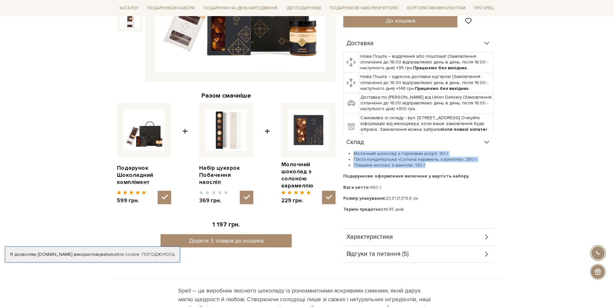 This screenshot has height=307, width=614. Describe the element at coordinates (366, 209) in the screenshot. I see `b: Термін придатності:` at that location.